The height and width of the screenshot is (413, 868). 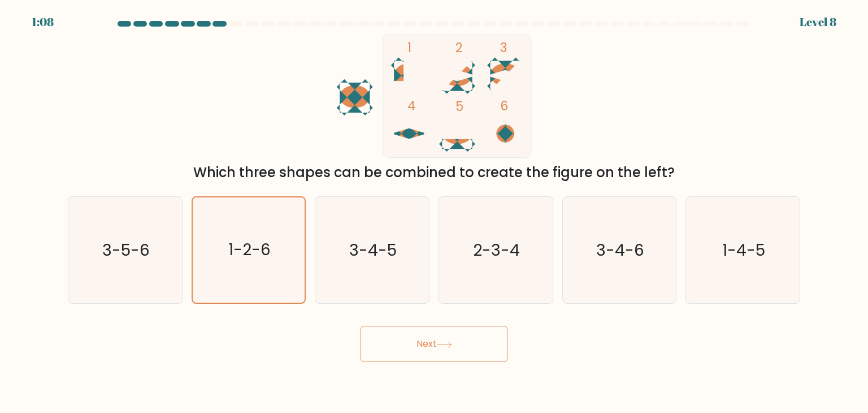 I want to click on text: 2-3-4, so click(x=497, y=250).